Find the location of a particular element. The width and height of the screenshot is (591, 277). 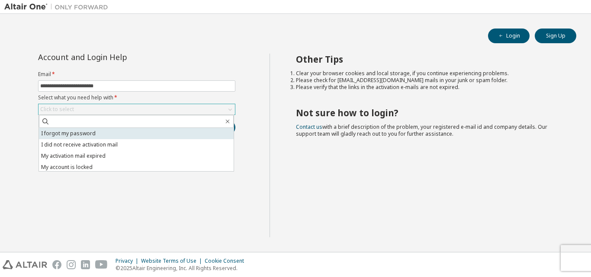

h2: Not sure how to login? is located at coordinates (428, 113).